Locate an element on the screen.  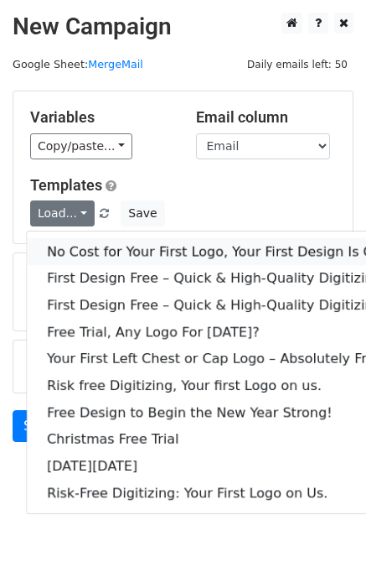
span: Daily emails left: 50 is located at coordinates (298, 65).